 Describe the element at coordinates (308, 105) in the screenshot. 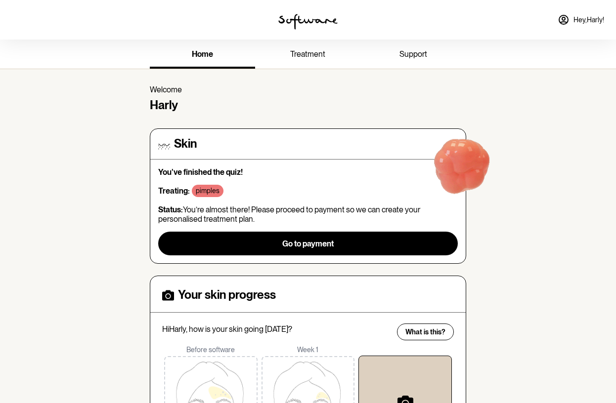

I see `h4: Harly` at that location.